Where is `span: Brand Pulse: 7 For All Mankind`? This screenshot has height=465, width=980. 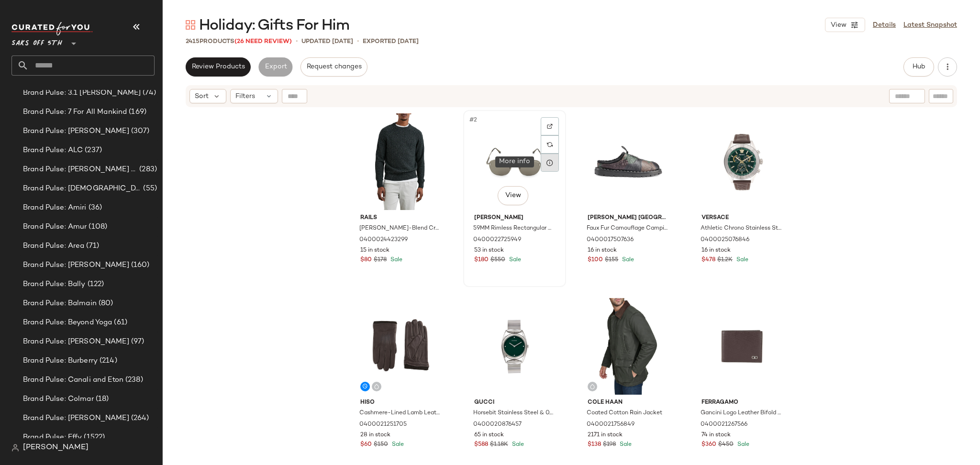 span: Brand Pulse: 7 For All Mankind is located at coordinates (75, 112).